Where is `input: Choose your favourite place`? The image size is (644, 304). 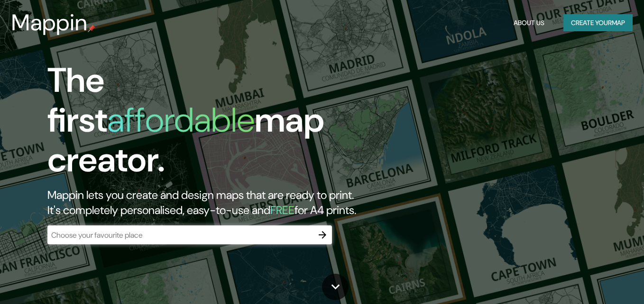 input: Choose your favourite place is located at coordinates (180, 235).